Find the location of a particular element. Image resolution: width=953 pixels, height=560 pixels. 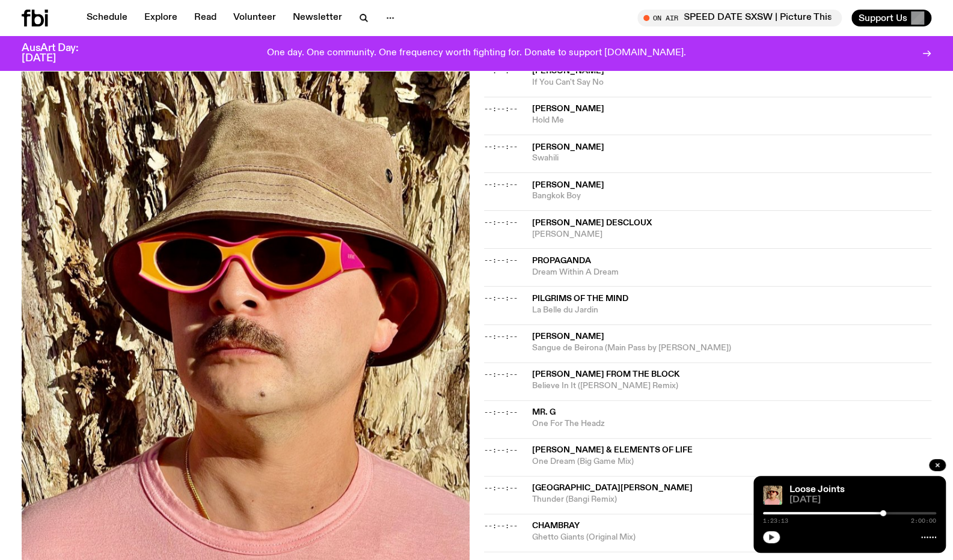

button: Support Us is located at coordinates (890, 18).